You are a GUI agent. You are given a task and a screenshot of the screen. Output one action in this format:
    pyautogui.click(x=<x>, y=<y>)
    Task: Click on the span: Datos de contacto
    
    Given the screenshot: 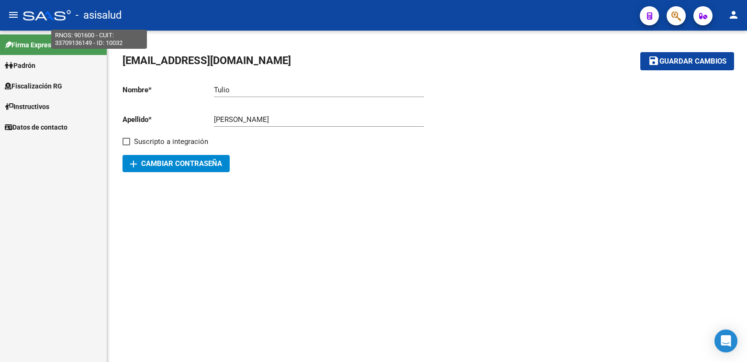 What is the action you would take?
    pyautogui.click(x=36, y=127)
    